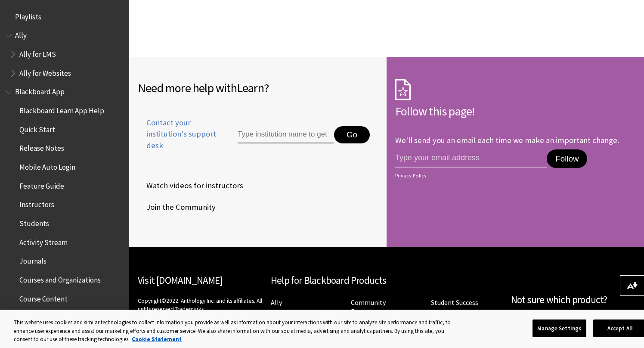 This screenshot has width=644, height=348. What do you see at coordinates (177, 207) in the screenshot?
I see `a: Join the Community` at bounding box center [177, 207].